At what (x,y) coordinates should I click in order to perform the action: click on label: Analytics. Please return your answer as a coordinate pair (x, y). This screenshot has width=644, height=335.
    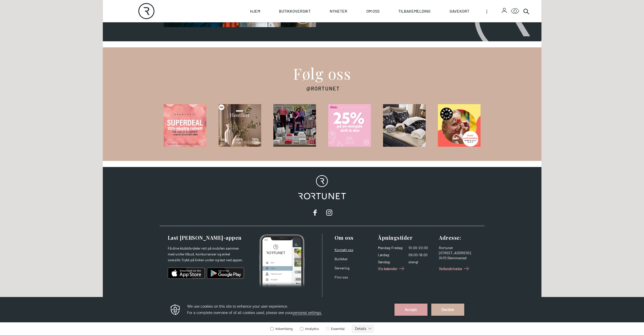
    Looking at the image, I should click on (309, 32).